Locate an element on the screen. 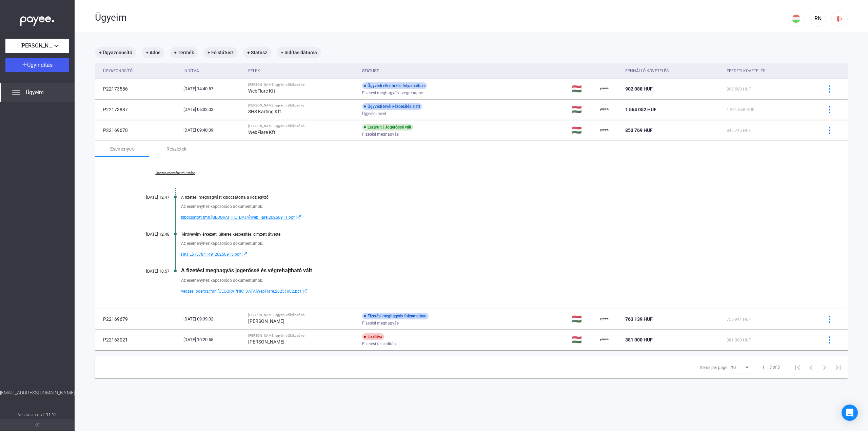 This screenshot has height=431, width=868. button: RN is located at coordinates (818, 19).